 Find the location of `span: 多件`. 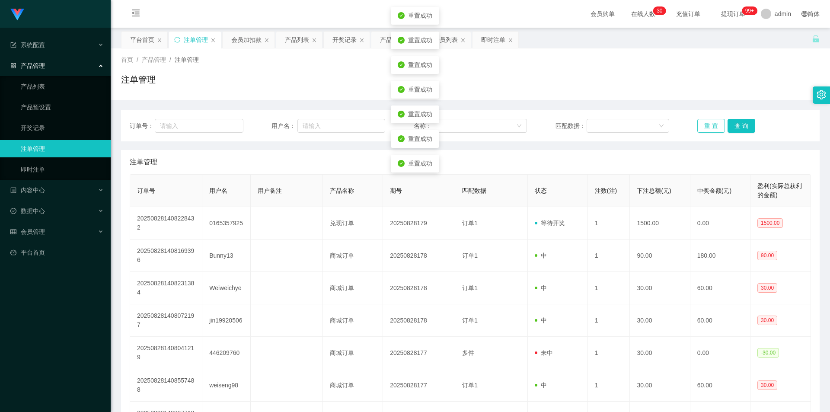

span: 多件 is located at coordinates (468, 353).